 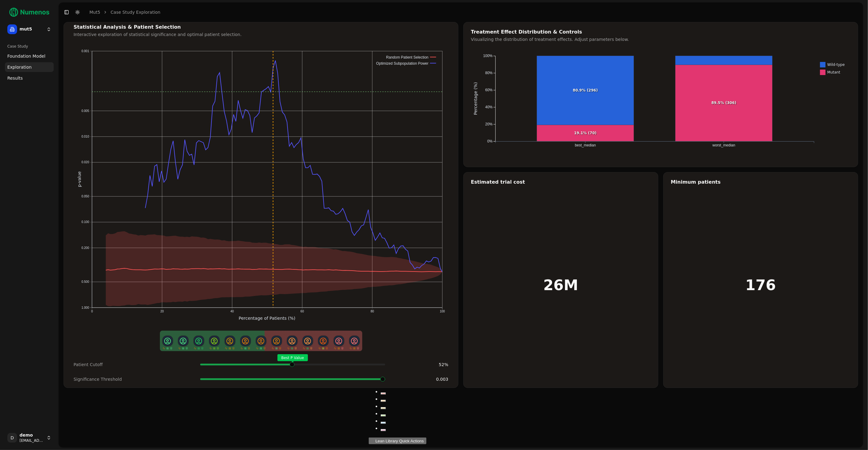 What do you see at coordinates (443, 311) in the screenshot?
I see `text: 100` at bounding box center [443, 311].